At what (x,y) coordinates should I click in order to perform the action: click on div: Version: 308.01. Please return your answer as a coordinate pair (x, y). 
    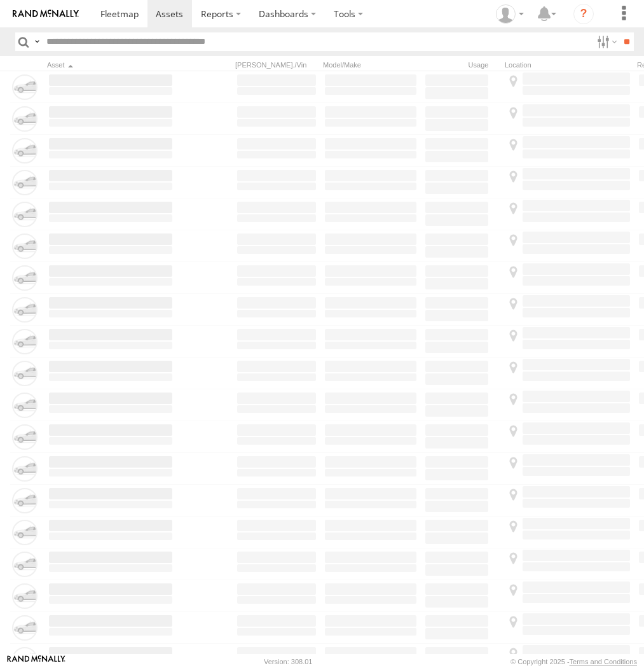
    Looking at the image, I should click on (288, 662).